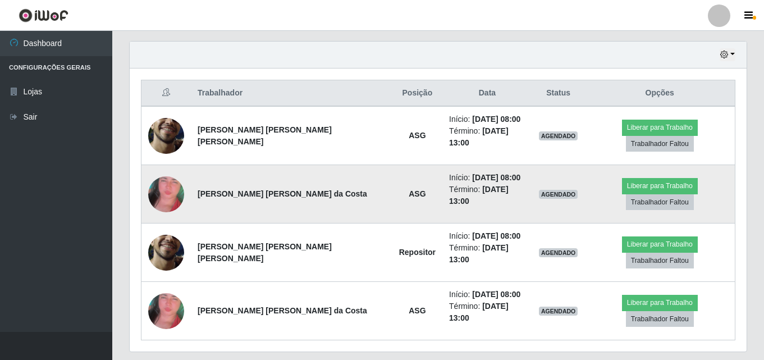  I want to click on th: Data, so click(488, 93).